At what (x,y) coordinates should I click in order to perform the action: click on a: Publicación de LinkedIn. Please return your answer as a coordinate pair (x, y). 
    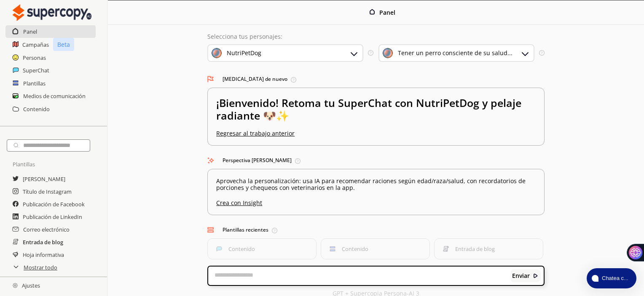
    Looking at the image, I should click on (52, 217).